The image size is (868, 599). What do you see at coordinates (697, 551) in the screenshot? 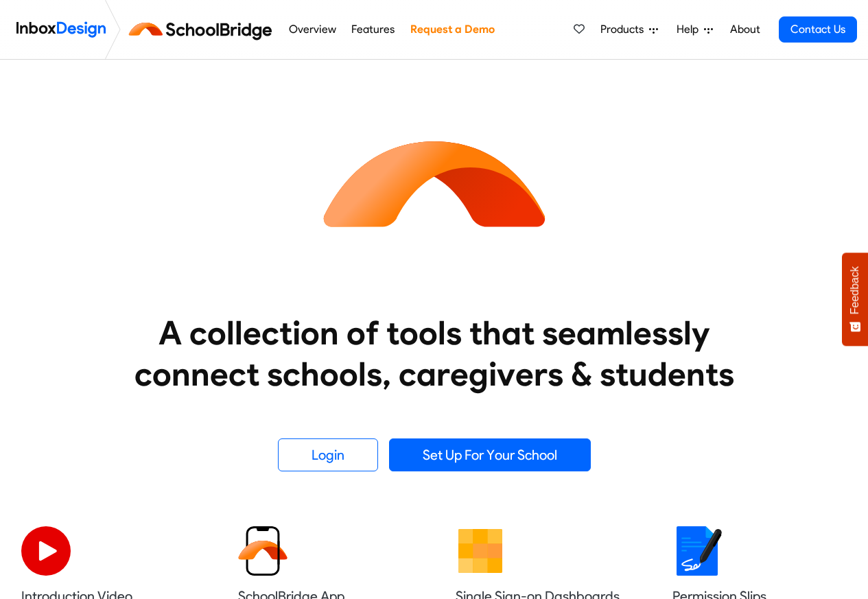
I see `img: 2022_01_18_icon_signature.svg` at bounding box center [697, 551].